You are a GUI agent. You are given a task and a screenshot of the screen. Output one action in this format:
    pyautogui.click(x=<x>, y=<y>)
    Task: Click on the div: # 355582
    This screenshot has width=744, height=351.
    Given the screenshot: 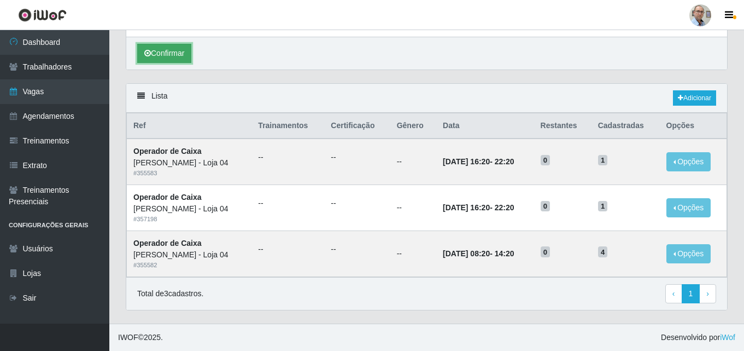 What is the action you would take?
    pyautogui.click(x=189, y=265)
    